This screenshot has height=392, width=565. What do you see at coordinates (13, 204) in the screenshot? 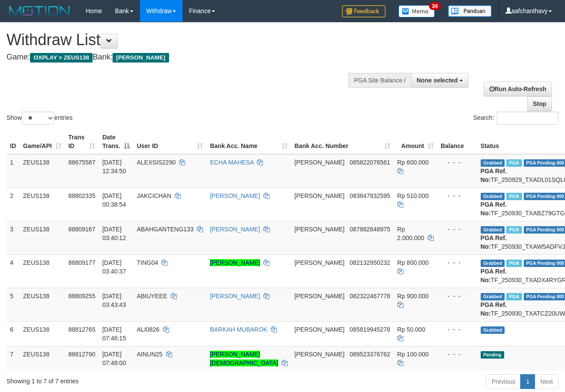
I see `td: 2` at bounding box center [13, 204].